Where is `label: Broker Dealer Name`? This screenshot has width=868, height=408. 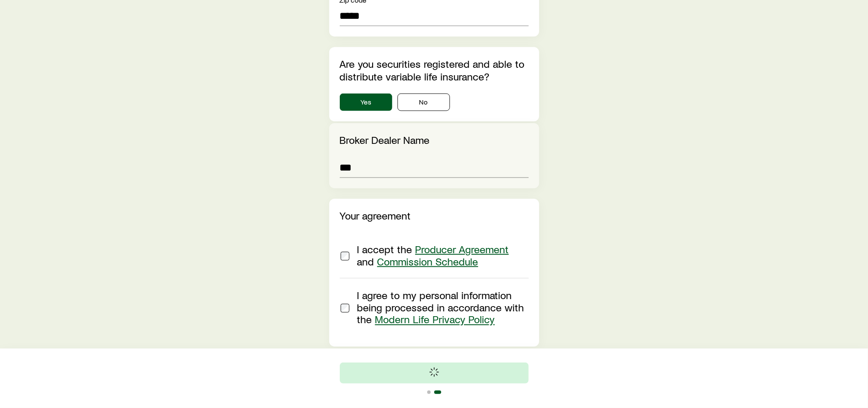
label: Broker Dealer Name is located at coordinates (385, 139).